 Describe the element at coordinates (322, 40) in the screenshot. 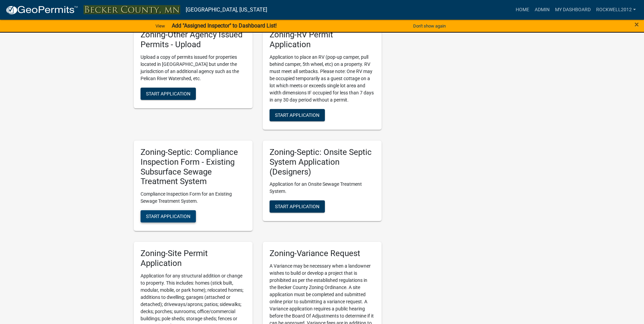

I see `h5: Zoning-RV Permit Application` at that location.